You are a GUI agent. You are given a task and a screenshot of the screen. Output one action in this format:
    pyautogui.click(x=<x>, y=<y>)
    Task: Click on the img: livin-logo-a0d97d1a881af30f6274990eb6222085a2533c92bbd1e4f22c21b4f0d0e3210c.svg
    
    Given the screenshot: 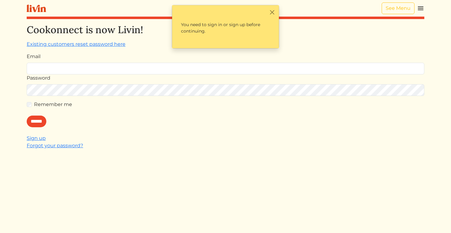 What is the action you would take?
    pyautogui.click(x=36, y=8)
    